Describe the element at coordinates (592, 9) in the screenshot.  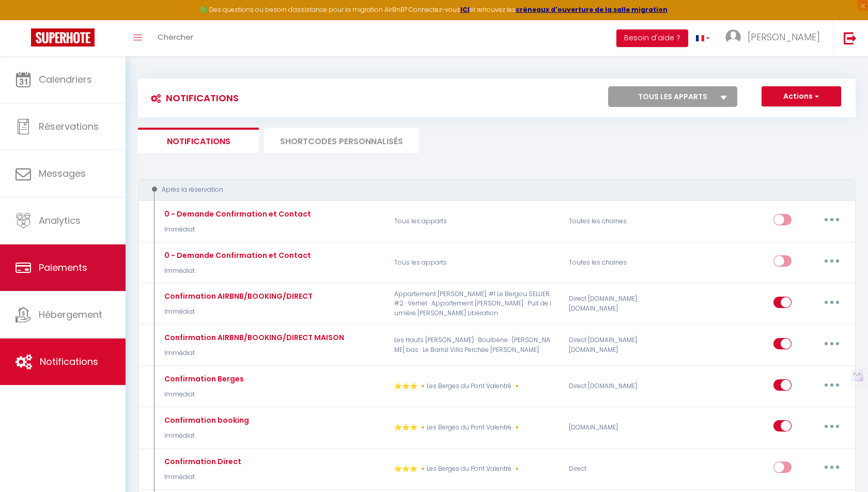
I see `strong: créneaux d'ouverture de la salle migration` at that location.